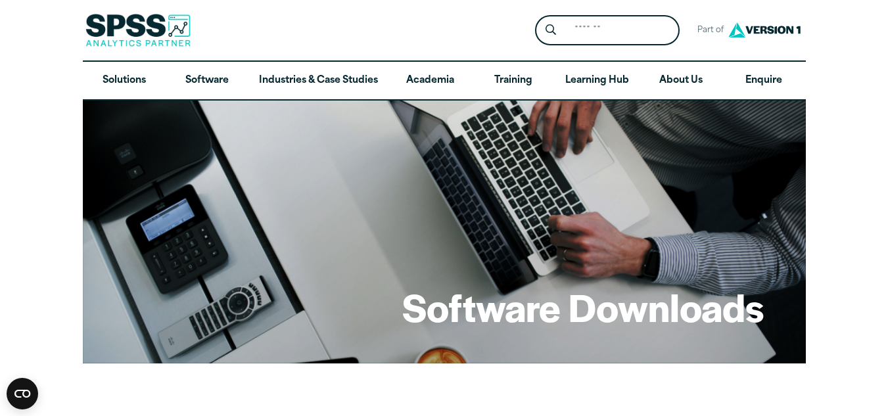 The image size is (888, 416). What do you see at coordinates (318, 81) in the screenshot?
I see `a: Industries & Case Studies` at bounding box center [318, 81].